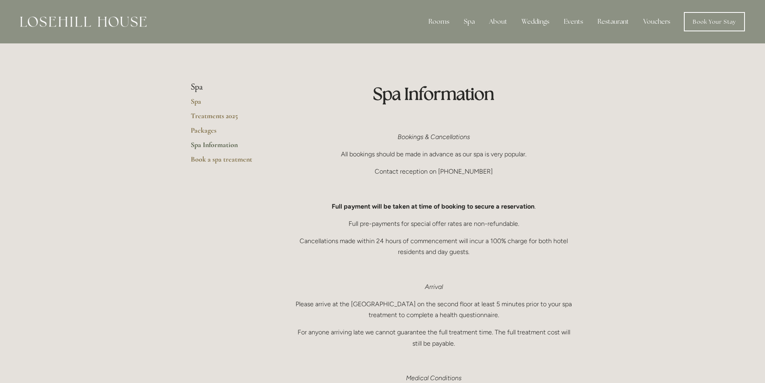 This screenshot has width=765, height=383. I want to click on a: Vouchers, so click(657, 22).